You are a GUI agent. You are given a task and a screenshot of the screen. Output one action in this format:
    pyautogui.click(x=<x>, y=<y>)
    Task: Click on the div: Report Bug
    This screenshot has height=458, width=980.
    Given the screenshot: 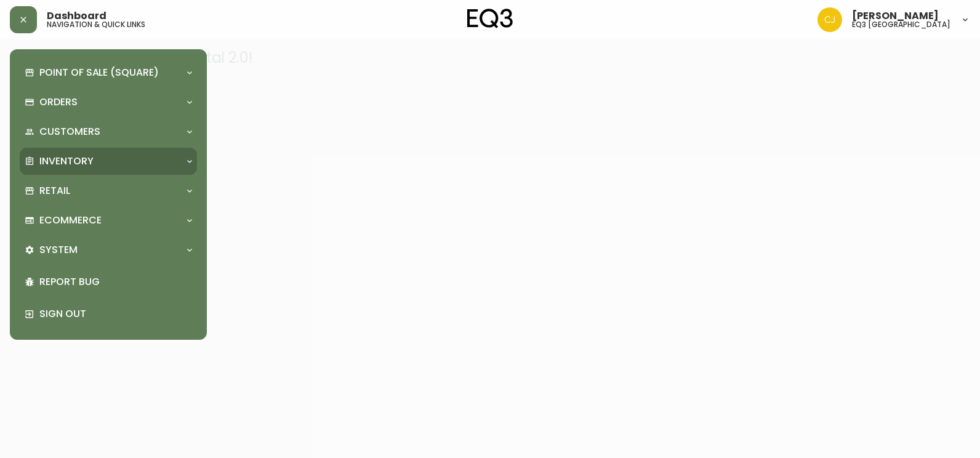 What is the action you would take?
    pyautogui.click(x=109, y=282)
    